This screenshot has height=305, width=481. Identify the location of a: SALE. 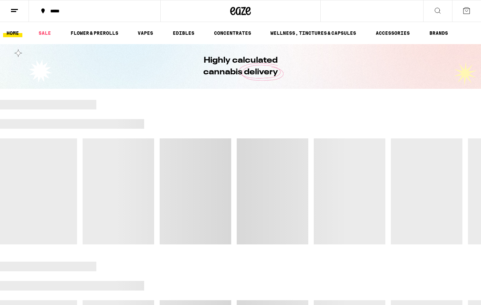
(45, 33).